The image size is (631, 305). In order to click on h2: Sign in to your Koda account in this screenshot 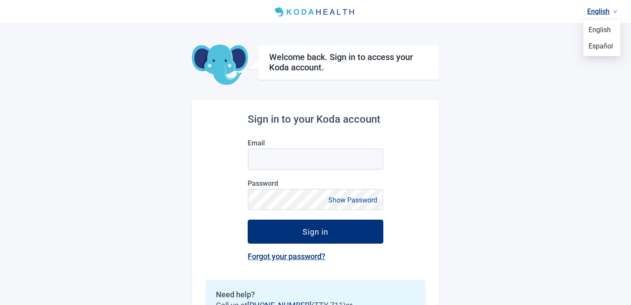, I will do `click(315, 119)`.